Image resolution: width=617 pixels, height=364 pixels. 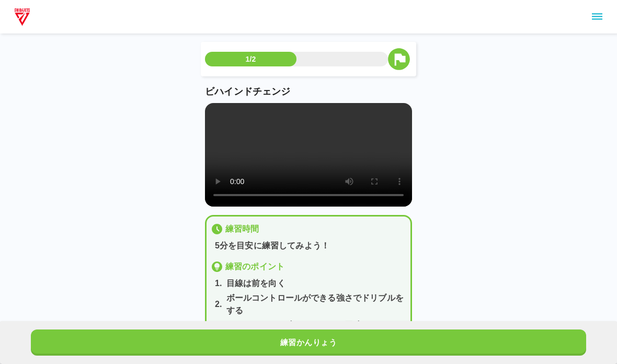 What do you see at coordinates (308, 92) in the screenshot?
I see `p: ビハインドチェンジ` at bounding box center [308, 92].